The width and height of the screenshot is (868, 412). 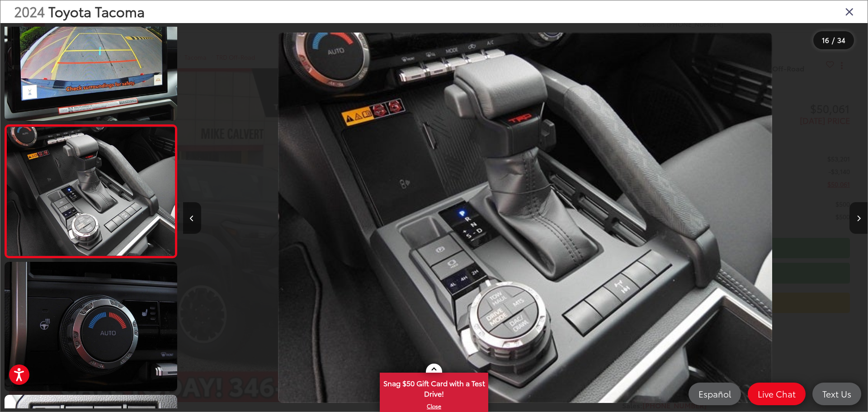 What do you see at coordinates (837, 393) in the screenshot?
I see `a: Text Us` at bounding box center [837, 393].